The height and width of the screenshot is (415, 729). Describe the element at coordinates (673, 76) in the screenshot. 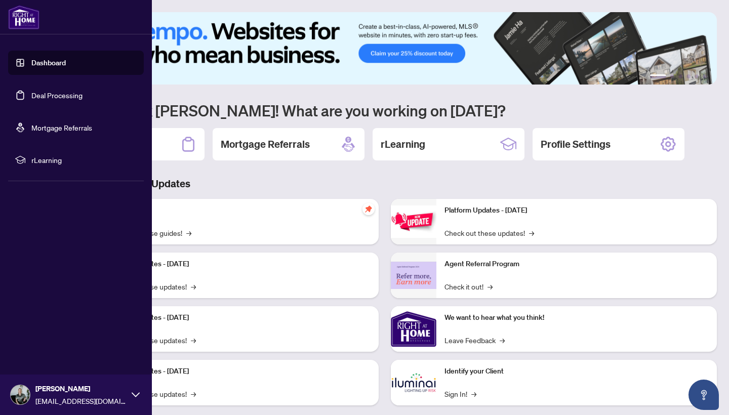

I see `button: 2` at that location.